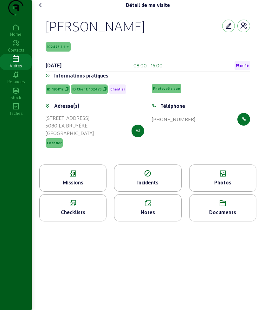 The image size is (264, 310). Describe the element at coordinates (55, 89) in the screenshot. I see `span: ID: 1951112` at that location.